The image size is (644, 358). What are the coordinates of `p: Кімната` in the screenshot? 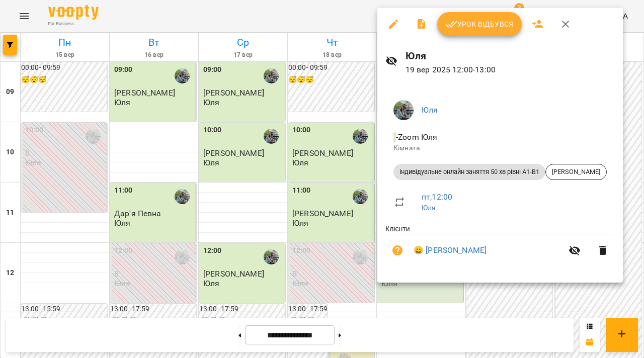 It's located at (500, 149).